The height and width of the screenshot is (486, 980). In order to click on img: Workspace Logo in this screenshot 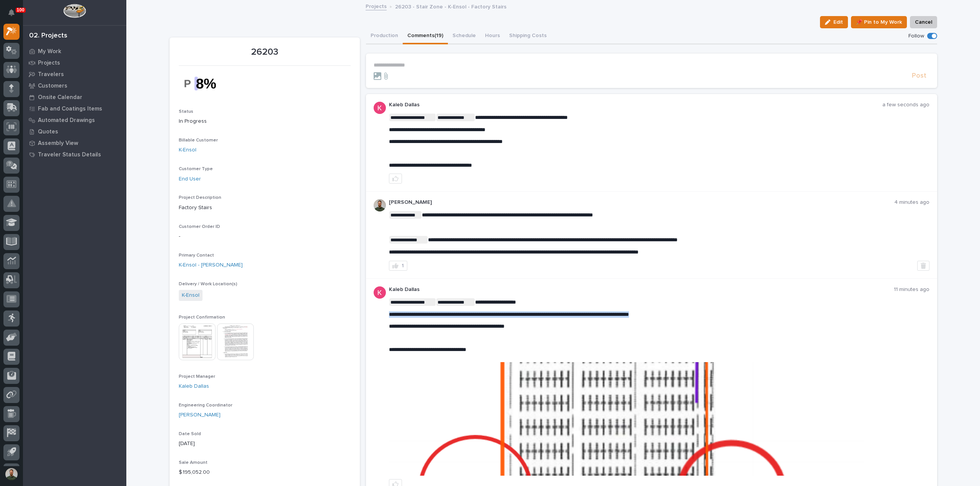, I will do `click(74, 10)`.